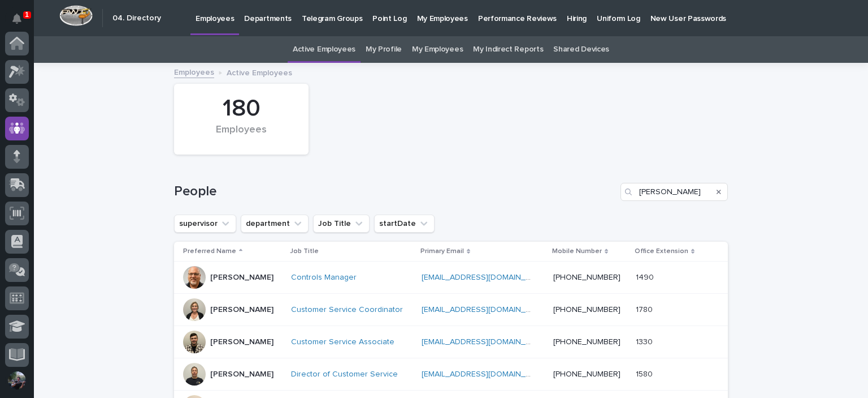 The image size is (868, 398). I want to click on button: Job Title, so click(341, 223).